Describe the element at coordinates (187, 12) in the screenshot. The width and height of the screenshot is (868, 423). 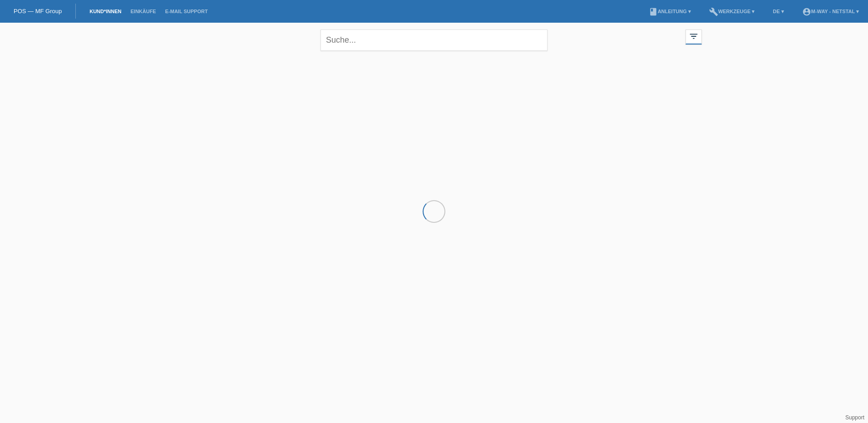
I see `a: E-Mail Support` at that location.